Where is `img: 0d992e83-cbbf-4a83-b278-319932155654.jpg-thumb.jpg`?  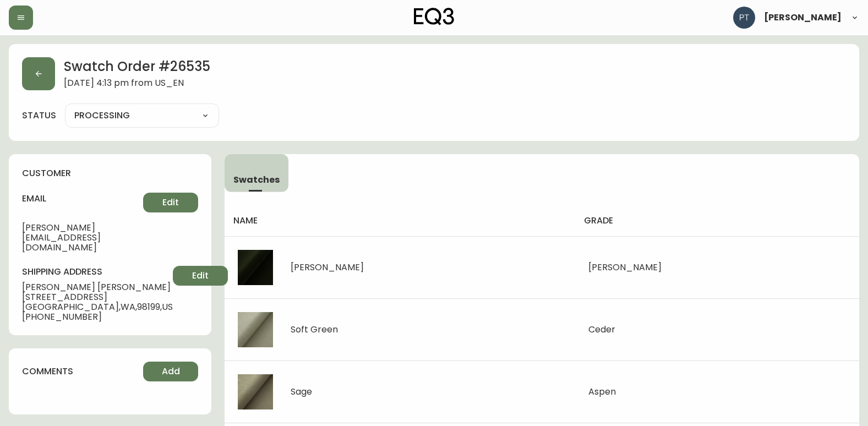 img: 0d992e83-cbbf-4a83-b278-319932155654.jpg-thumb.jpg is located at coordinates (255, 329).